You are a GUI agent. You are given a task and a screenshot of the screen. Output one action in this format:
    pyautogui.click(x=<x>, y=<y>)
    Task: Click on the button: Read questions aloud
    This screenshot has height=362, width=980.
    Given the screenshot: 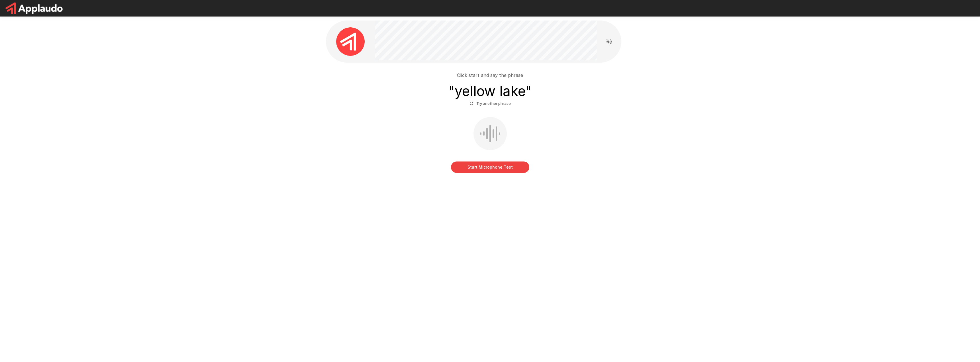 What is the action you would take?
    pyautogui.click(x=609, y=42)
    